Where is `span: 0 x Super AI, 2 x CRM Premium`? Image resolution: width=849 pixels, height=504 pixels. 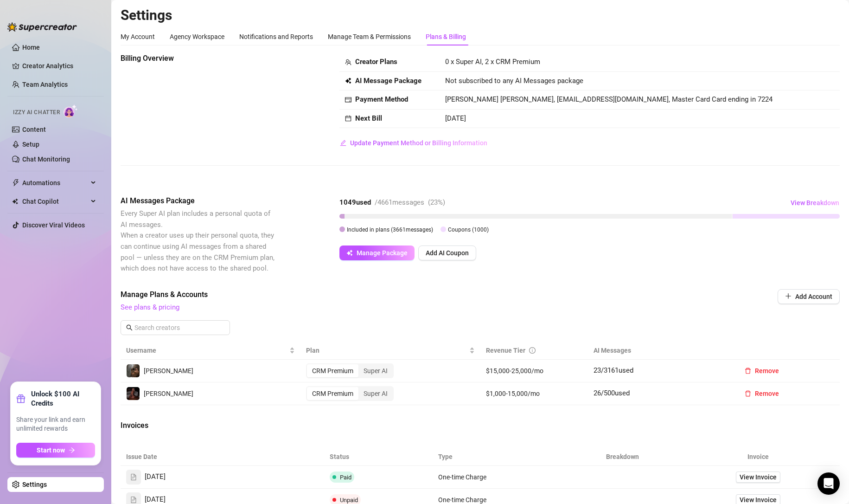 span: 0 x Super AI, 2 x CRM Premium is located at coordinates (493, 61).